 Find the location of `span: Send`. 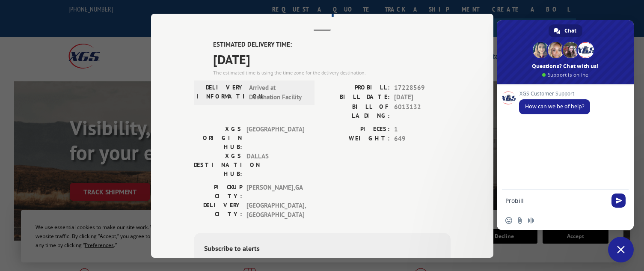

span: Send is located at coordinates (618, 200).